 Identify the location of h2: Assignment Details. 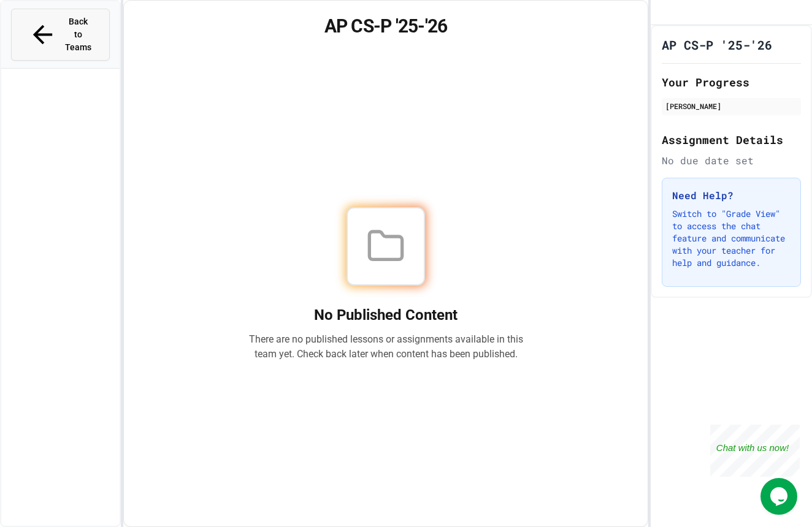
(731, 140).